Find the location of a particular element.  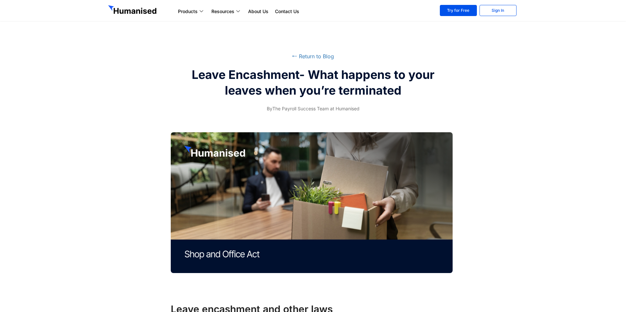

a: Try for Free is located at coordinates (458, 10).